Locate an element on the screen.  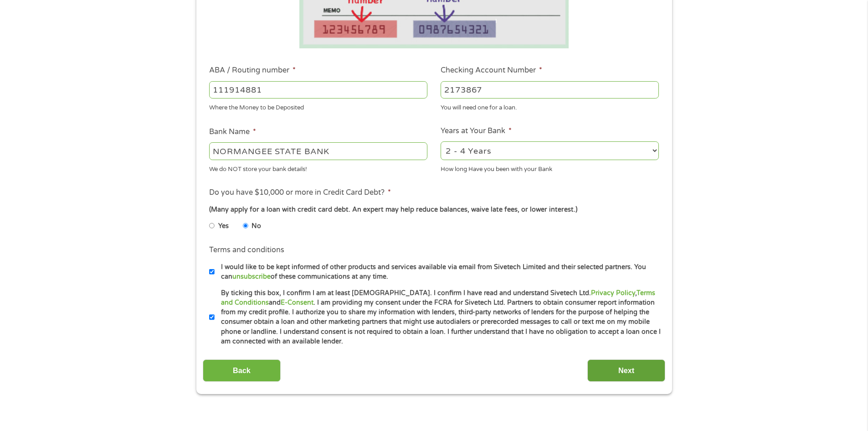
div: We do NOT store your bank details! is located at coordinates (318, 167).